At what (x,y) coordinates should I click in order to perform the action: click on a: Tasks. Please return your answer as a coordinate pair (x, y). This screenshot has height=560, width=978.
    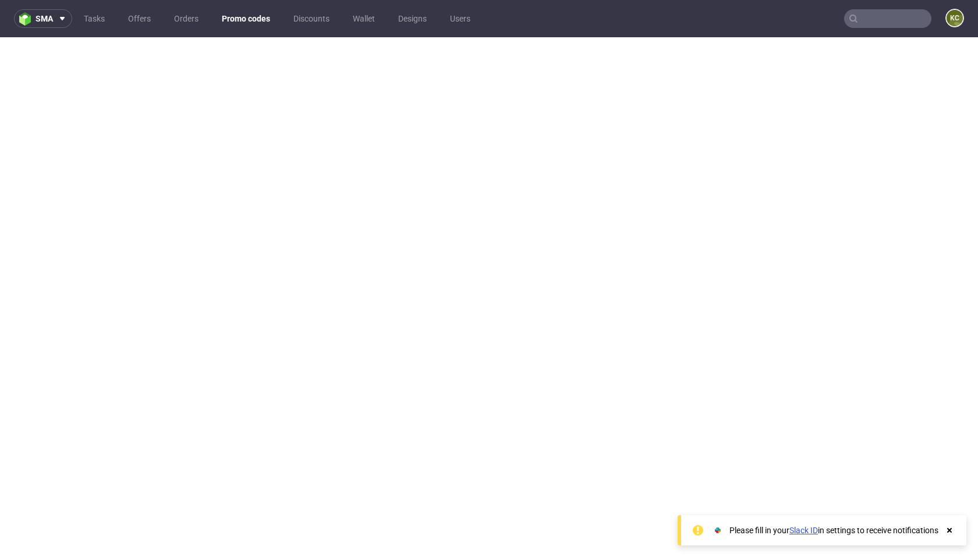
    Looking at the image, I should click on (94, 19).